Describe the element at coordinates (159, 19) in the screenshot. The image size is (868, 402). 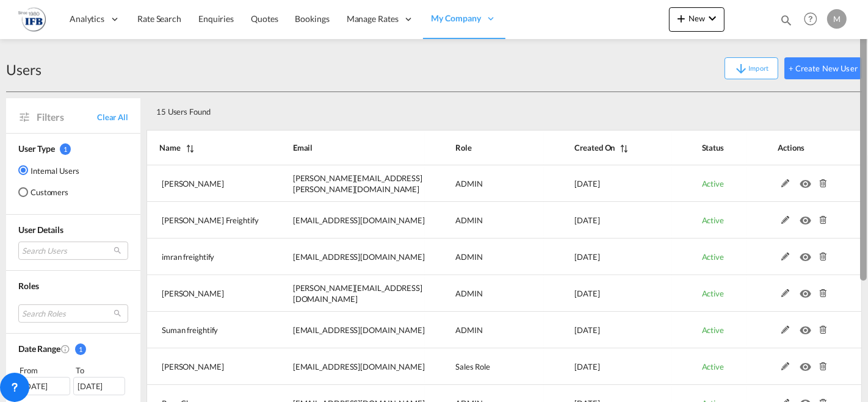
I see `span: Rate Search` at that location.